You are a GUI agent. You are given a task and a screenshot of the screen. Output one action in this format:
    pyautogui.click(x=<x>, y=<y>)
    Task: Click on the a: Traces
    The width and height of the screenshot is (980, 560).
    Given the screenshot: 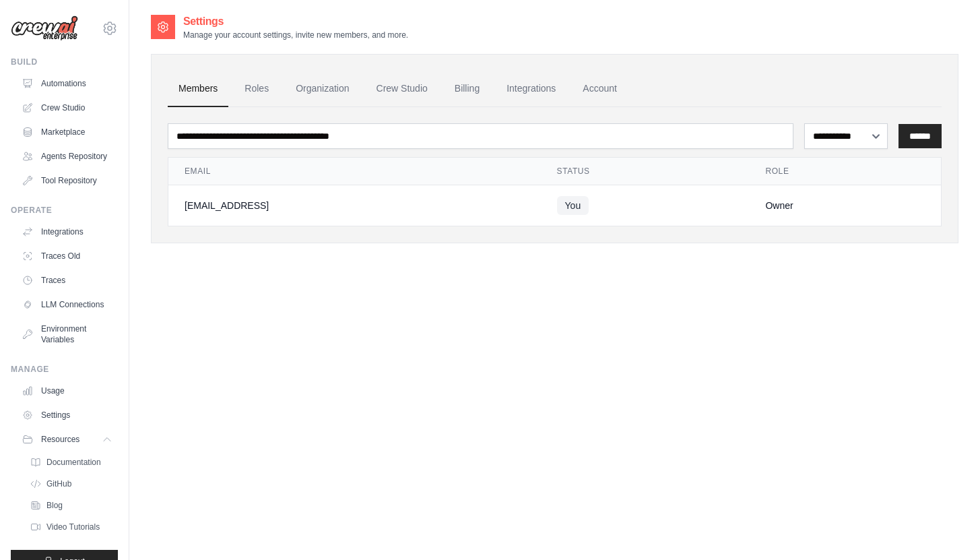 What is the action you would take?
    pyautogui.click(x=66, y=280)
    